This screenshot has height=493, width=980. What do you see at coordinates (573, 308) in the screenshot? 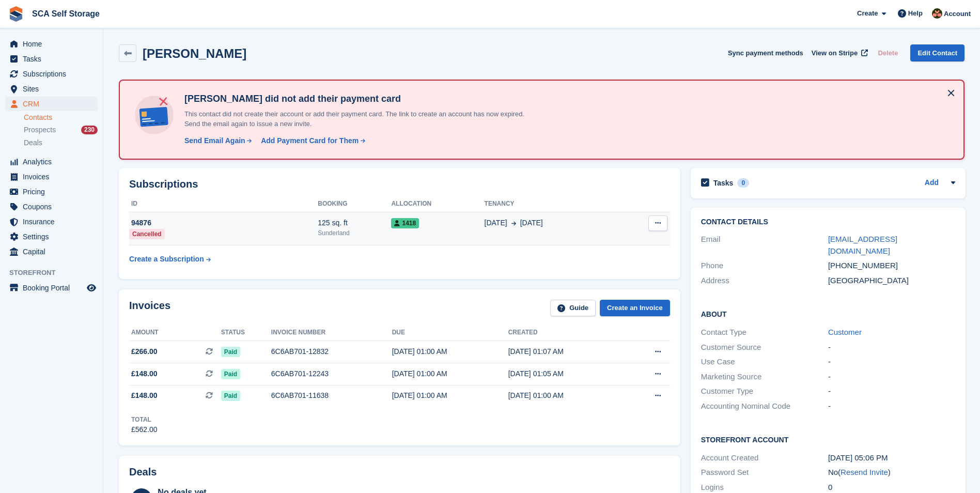
I see `a: Guide` at bounding box center [573, 308].